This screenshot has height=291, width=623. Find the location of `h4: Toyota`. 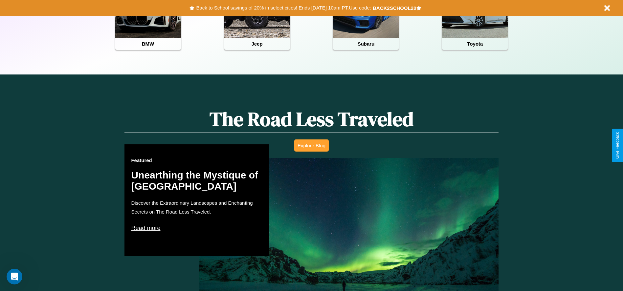

h4: Toyota is located at coordinates (475, 44).